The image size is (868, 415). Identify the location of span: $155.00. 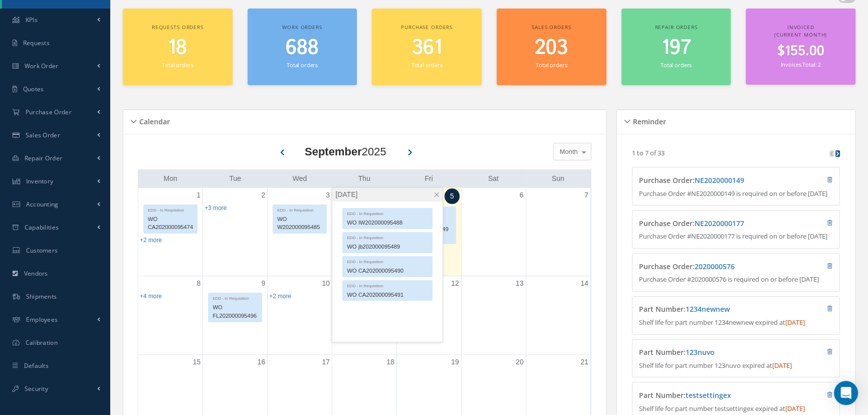
(801, 51).